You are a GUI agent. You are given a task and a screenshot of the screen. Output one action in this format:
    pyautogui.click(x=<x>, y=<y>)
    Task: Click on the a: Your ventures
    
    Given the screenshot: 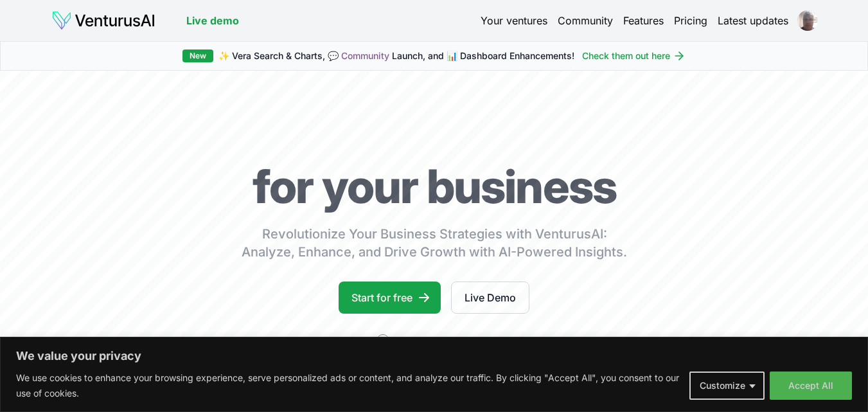 What is the action you would take?
    pyautogui.click(x=514, y=21)
    